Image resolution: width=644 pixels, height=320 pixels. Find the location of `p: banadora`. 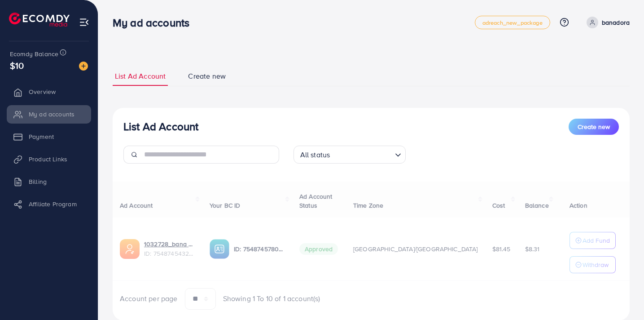

p: banadora is located at coordinates (616, 22).